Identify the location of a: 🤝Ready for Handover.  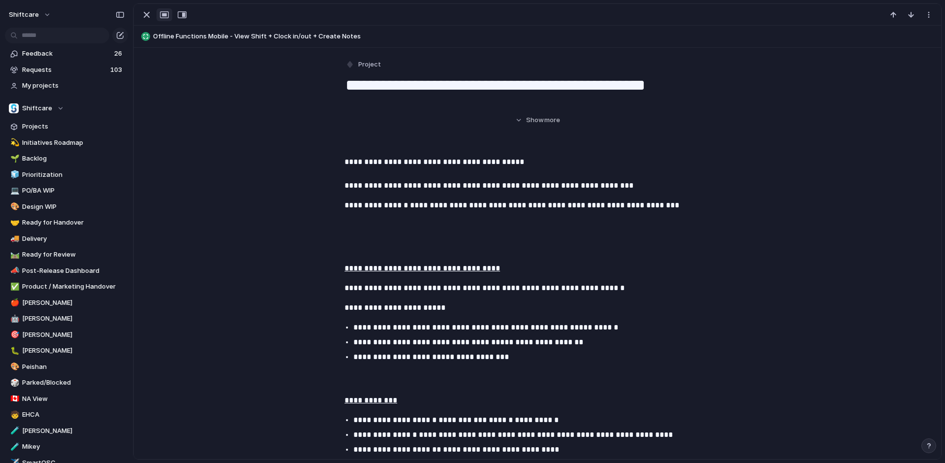
(66, 223).